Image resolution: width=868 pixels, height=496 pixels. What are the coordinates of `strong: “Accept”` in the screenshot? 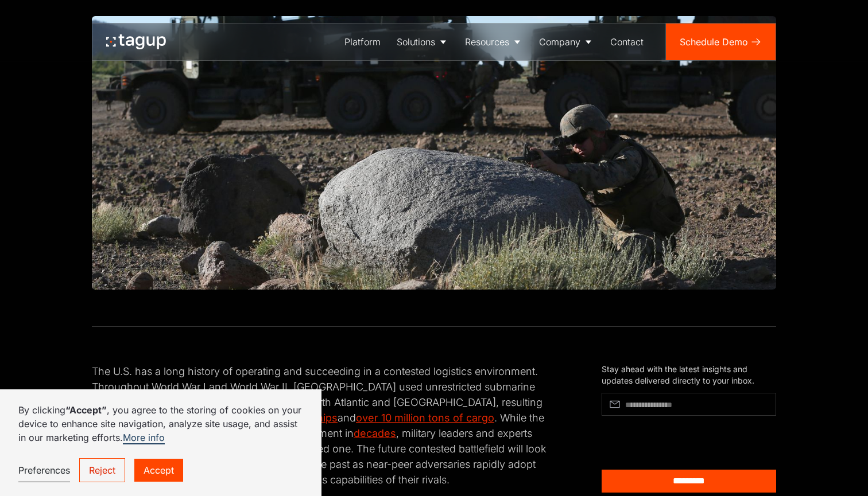 It's located at (86, 410).